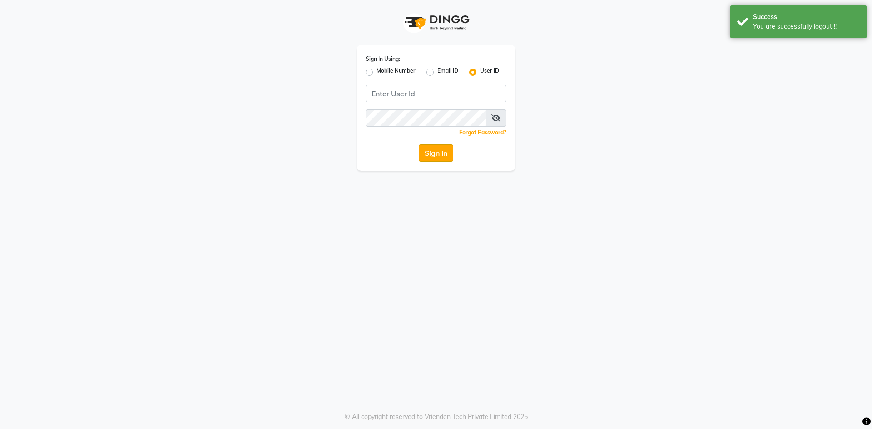 This screenshot has height=429, width=872. What do you see at coordinates (436, 153) in the screenshot?
I see `button: Sign In` at bounding box center [436, 153].